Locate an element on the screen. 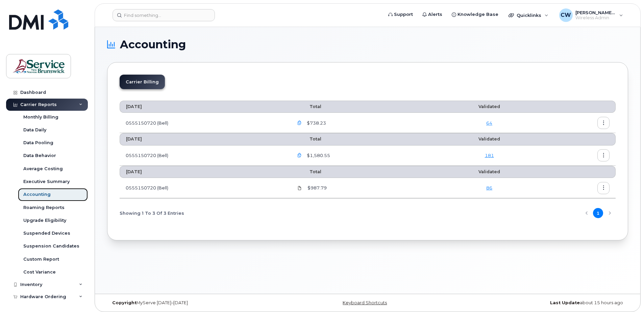  strong: Copyright is located at coordinates (124, 303).